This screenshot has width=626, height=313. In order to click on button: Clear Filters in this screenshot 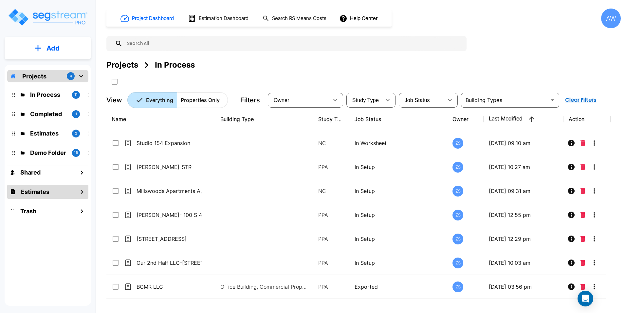, I will do `click(581, 100)`.